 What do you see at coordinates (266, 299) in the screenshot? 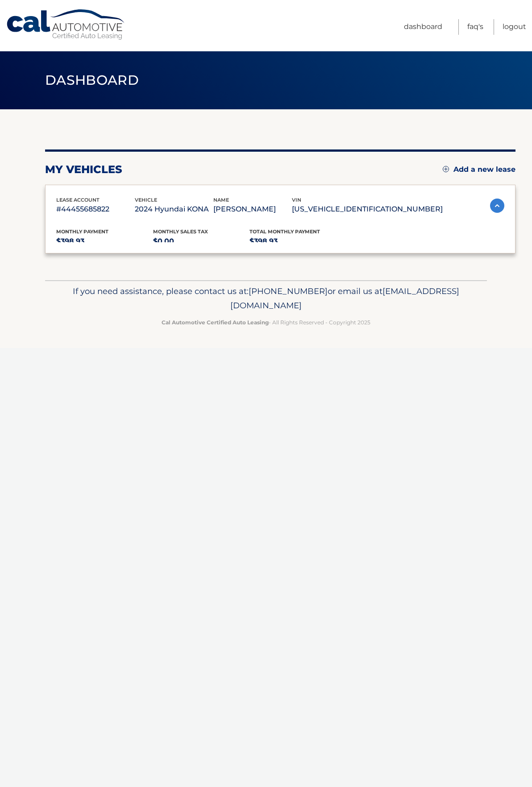
I see `p: If you need assistance, please contact us at: or email us at` at bounding box center [266, 299].